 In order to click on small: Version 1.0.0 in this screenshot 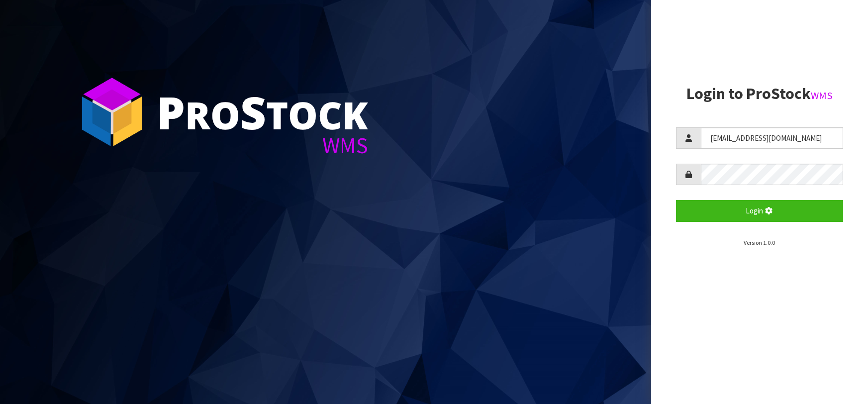, I will do `click(759, 242)`.